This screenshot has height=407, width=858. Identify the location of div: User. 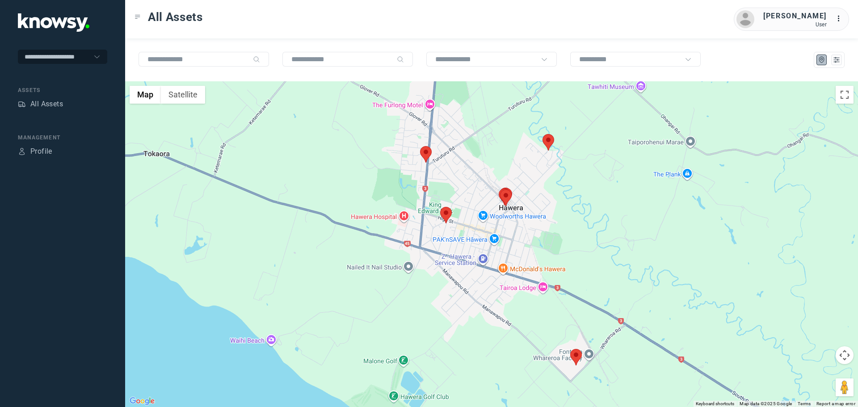
(795, 25).